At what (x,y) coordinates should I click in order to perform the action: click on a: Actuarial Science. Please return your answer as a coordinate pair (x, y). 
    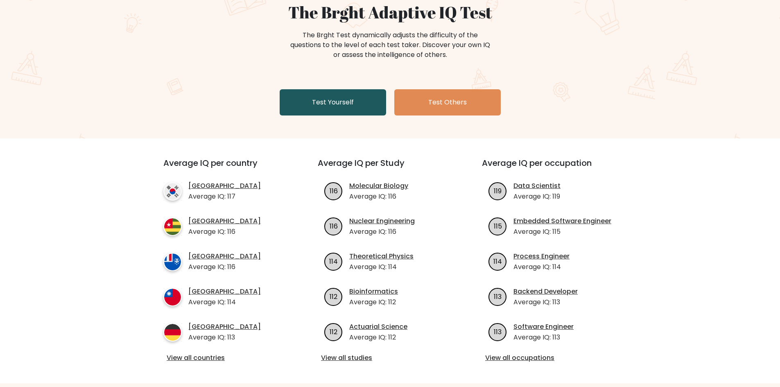
    Looking at the image, I should click on (378, 327).